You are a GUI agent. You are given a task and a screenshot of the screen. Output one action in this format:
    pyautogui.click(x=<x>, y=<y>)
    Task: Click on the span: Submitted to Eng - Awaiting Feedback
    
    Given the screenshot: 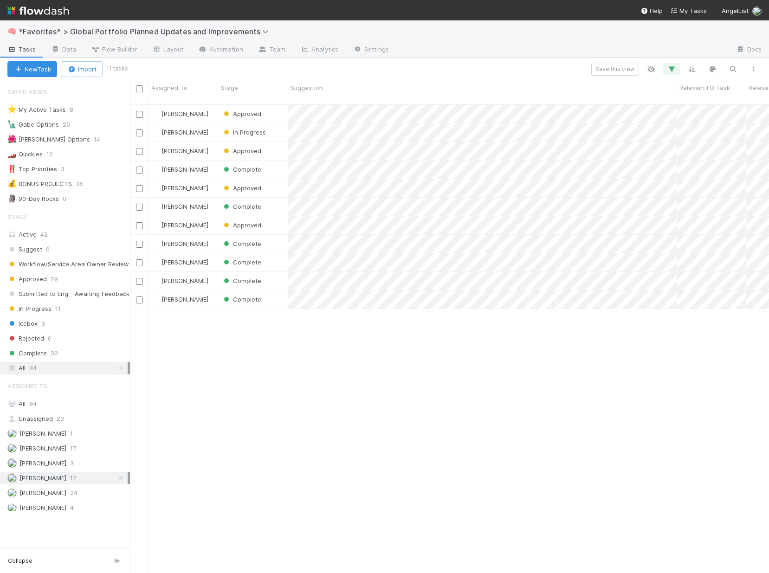 What is the action you would take?
    pyautogui.click(x=68, y=294)
    